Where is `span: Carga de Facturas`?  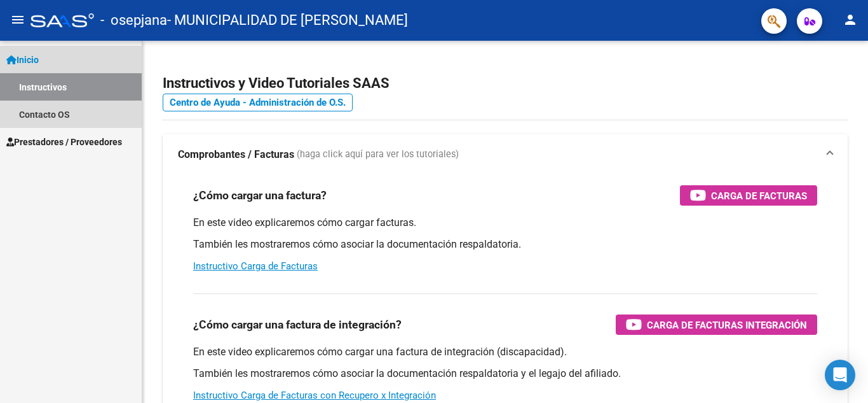 span: Carga de Facturas is located at coordinates (759, 195).